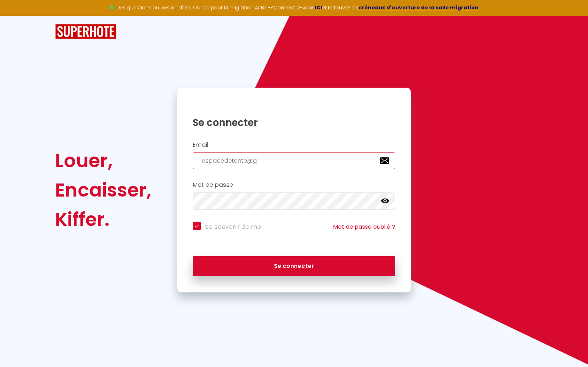 This screenshot has width=588, height=367. Describe the element at coordinates (294, 145) in the screenshot. I see `h2: Email` at that location.